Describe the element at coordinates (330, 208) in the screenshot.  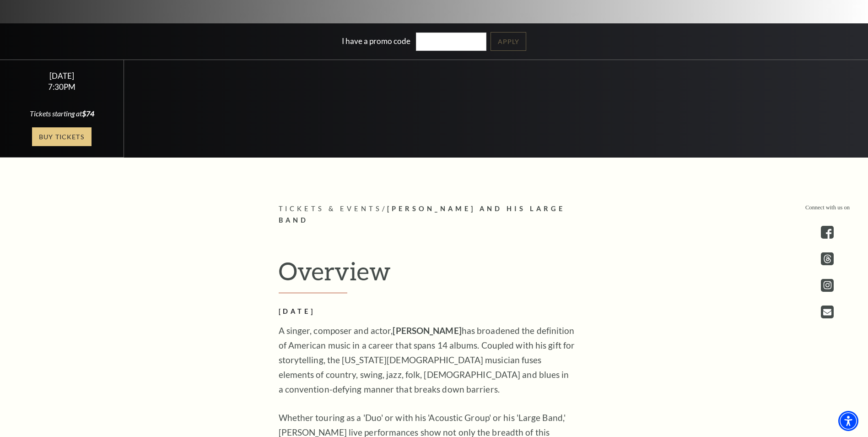
I see `span: Tickets & Events` at that location.